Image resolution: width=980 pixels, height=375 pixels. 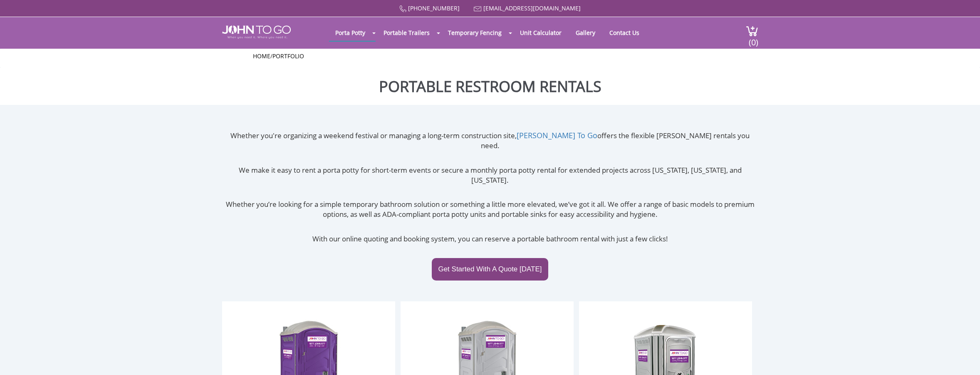 What do you see at coordinates (288, 56) in the screenshot?
I see `a: Portfolio` at bounding box center [288, 56].